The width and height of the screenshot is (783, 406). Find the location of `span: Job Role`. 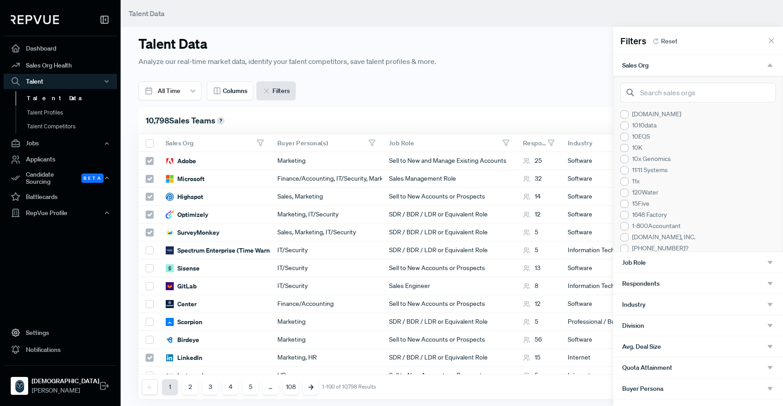

span: Job Role is located at coordinates (634, 262).